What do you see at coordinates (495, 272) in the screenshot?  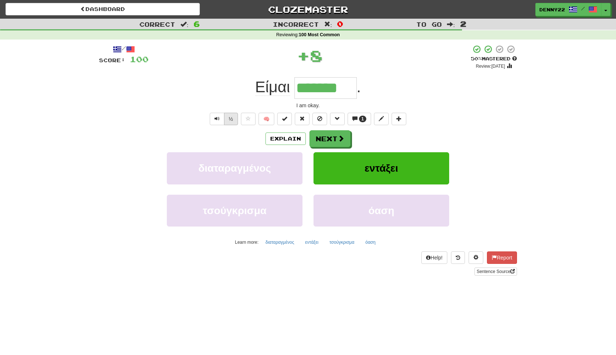 I see `a: Sentence Source` at bounding box center [495, 272].